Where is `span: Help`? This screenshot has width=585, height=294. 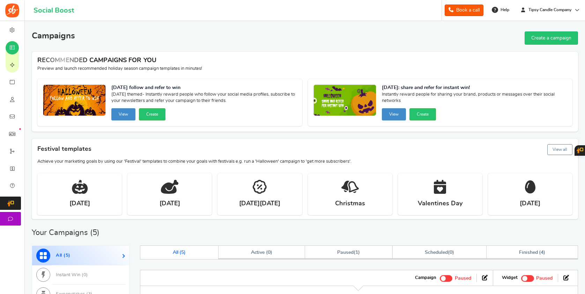 span: Help is located at coordinates (504, 10).